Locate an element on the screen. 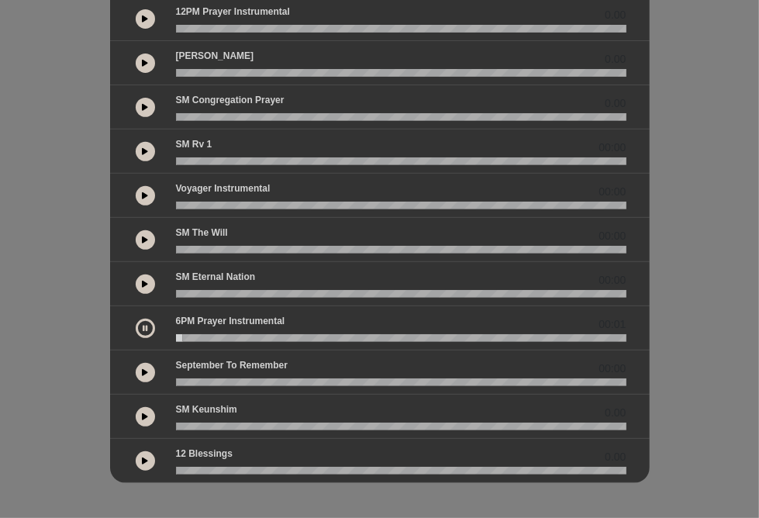 The image size is (759, 518). p: September to Remember is located at coordinates (232, 365).